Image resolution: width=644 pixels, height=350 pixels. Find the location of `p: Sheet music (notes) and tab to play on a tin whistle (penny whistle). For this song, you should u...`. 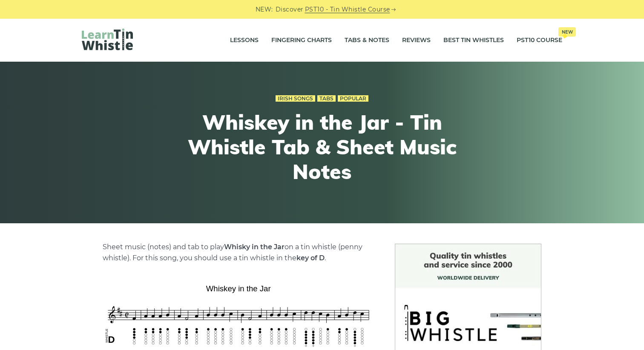

p: Sheet music (notes) and tab to play on a tin whistle (penny whistle). For this song, you should u... is located at coordinates (238, 252).